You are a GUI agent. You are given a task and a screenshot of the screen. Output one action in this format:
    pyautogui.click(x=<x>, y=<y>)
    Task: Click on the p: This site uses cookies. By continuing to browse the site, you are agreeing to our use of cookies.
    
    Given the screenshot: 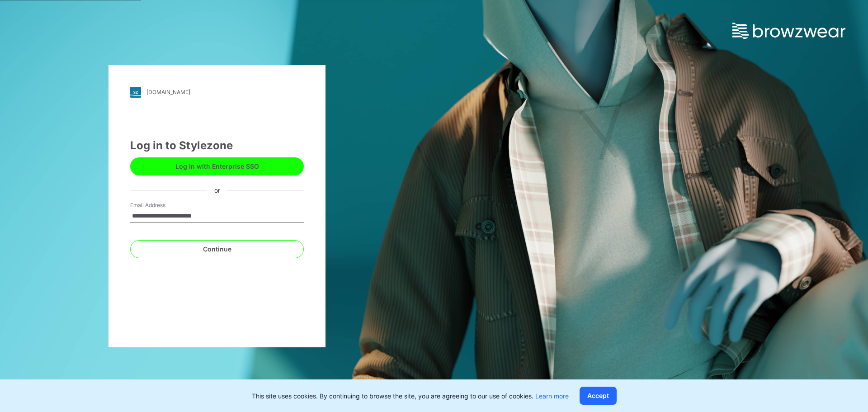 What is the action you would take?
    pyautogui.click(x=410, y=395)
    